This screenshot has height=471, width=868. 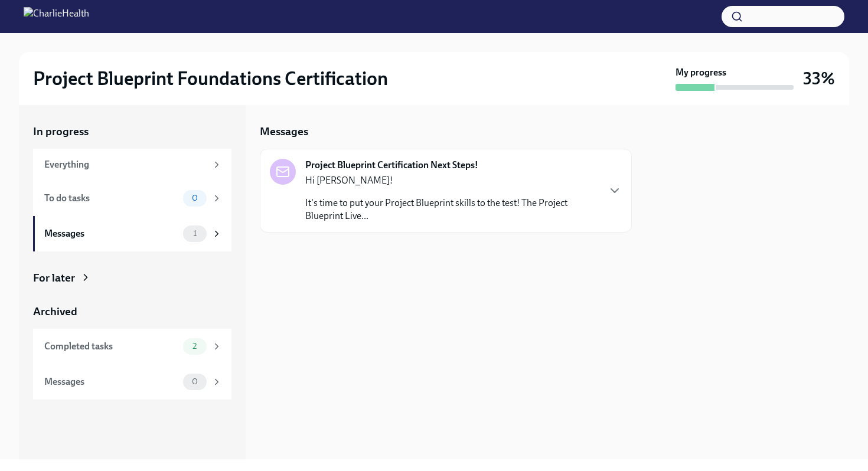 What do you see at coordinates (391, 166) in the screenshot?
I see `strong: Project Blueprint Certification Next Steps!` at bounding box center [391, 166].